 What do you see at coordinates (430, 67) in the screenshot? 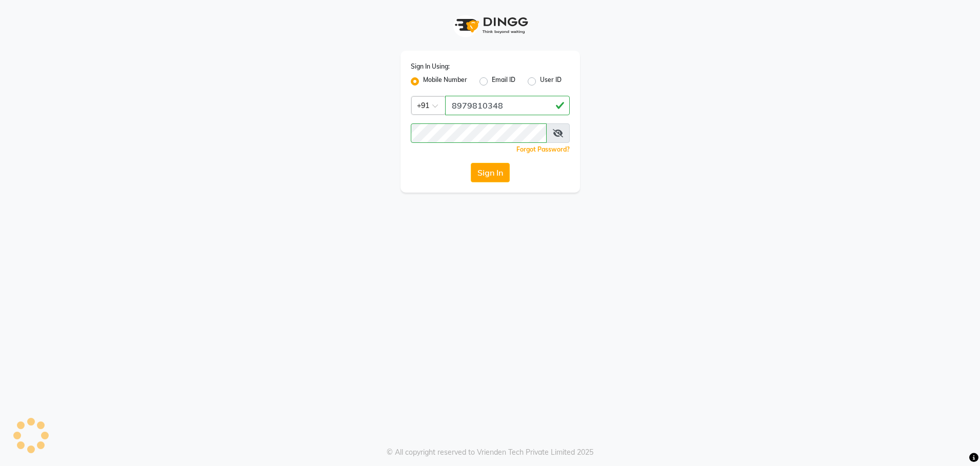
I see `label: Sign In Using:` at bounding box center [430, 67].